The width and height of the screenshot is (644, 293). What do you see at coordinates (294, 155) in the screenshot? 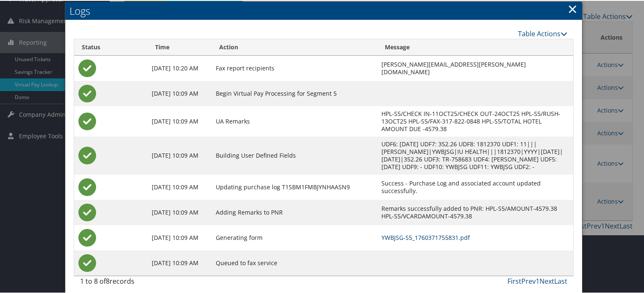
I see `td: Building User Defined Fields` at bounding box center [294, 155].